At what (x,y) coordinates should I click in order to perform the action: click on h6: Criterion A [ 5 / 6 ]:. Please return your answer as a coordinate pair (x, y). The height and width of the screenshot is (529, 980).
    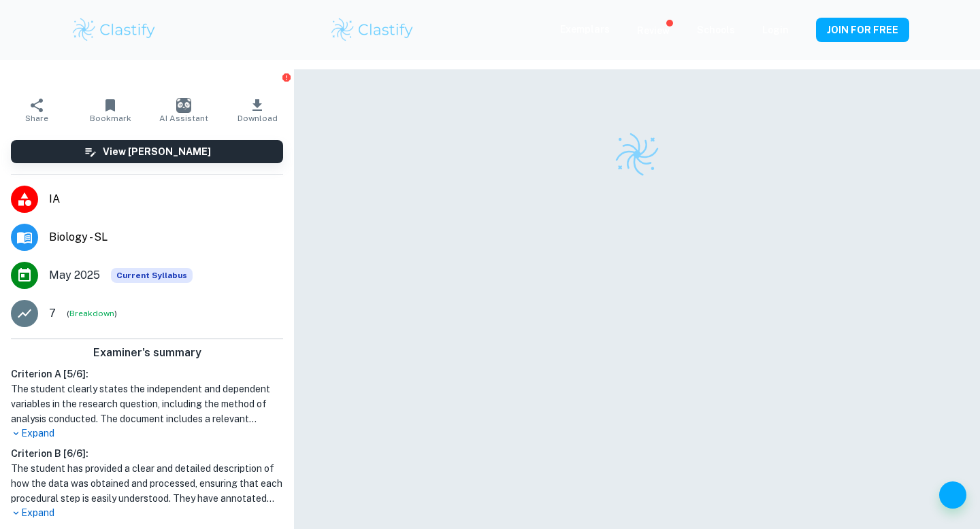
    Looking at the image, I should click on (147, 374).